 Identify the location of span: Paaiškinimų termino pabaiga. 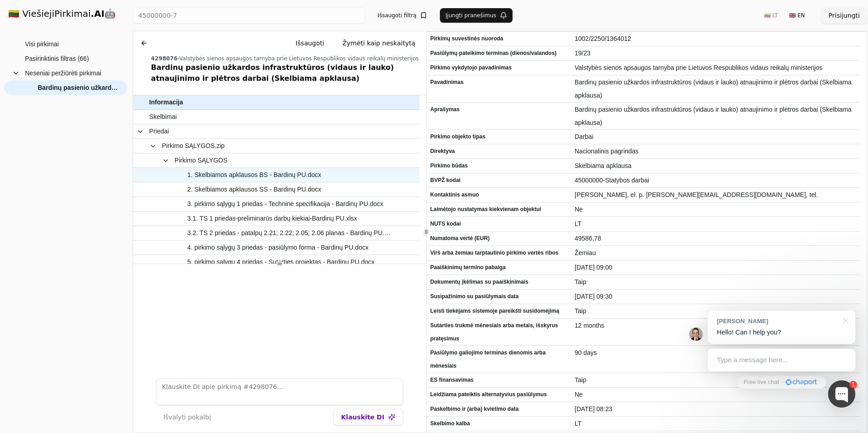
(499, 267).